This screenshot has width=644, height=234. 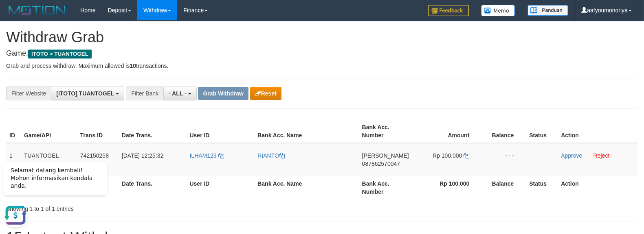 I want to click on a: Approve, so click(x=572, y=156).